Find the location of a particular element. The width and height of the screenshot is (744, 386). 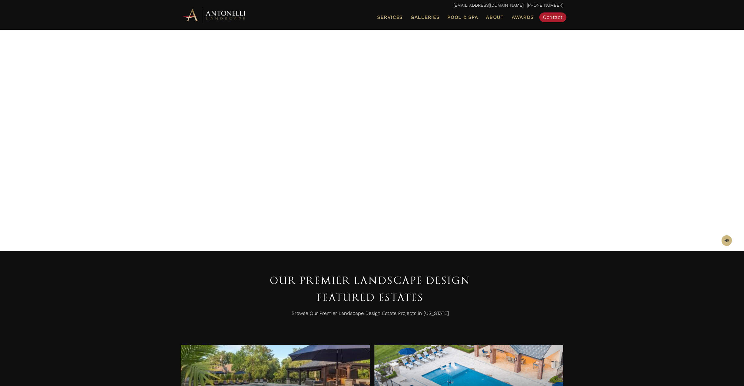

span: Galleries is located at coordinates (425, 17).